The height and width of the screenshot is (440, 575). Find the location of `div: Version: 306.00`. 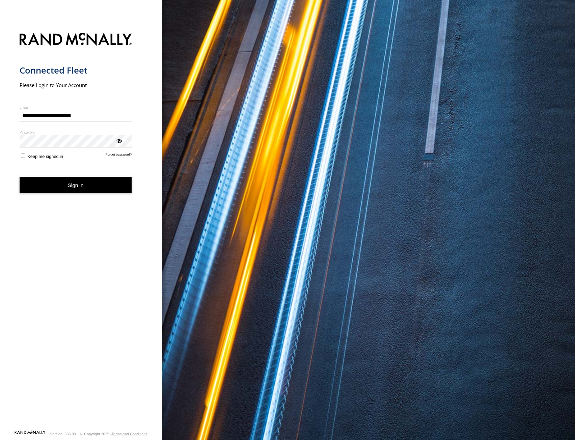

div: Version: 306.00 is located at coordinates (63, 434).